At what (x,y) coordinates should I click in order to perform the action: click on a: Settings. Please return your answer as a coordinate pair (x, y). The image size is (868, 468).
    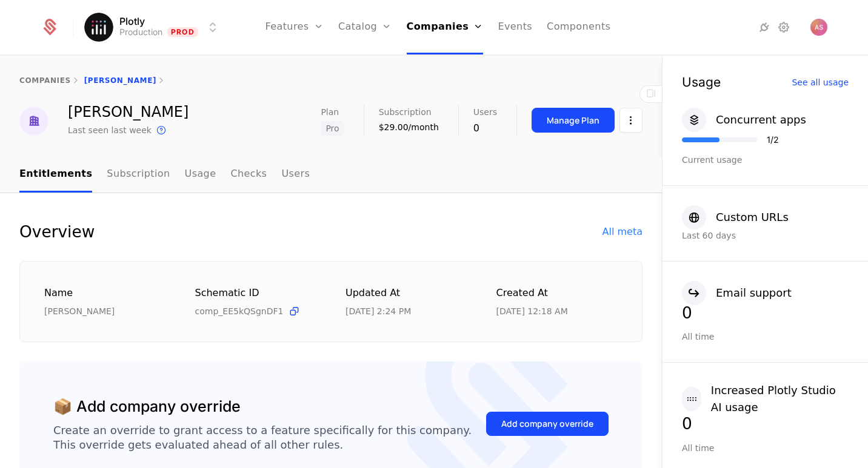
    Looking at the image, I should click on (784, 27).